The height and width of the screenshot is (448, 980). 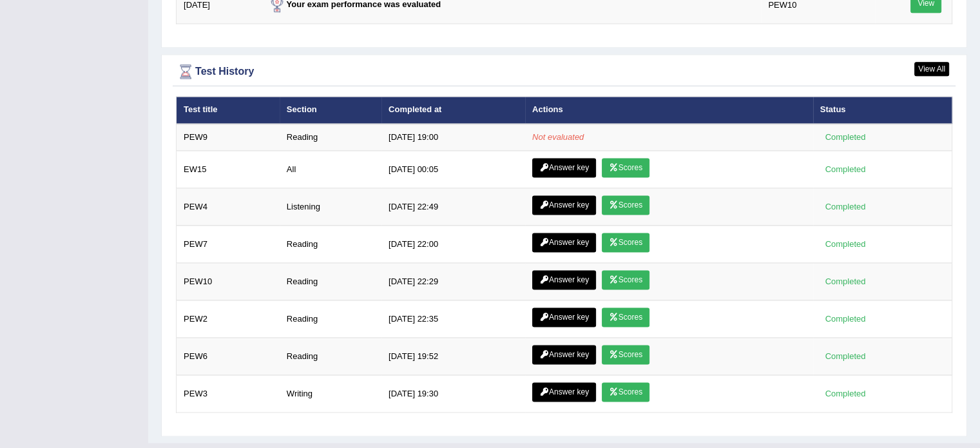 I want to click on td: Listening, so click(x=331, y=207).